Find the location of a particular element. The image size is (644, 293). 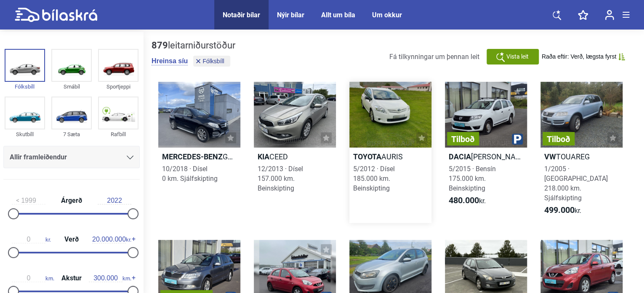

button: Hreinsa síu is located at coordinates (170, 61).